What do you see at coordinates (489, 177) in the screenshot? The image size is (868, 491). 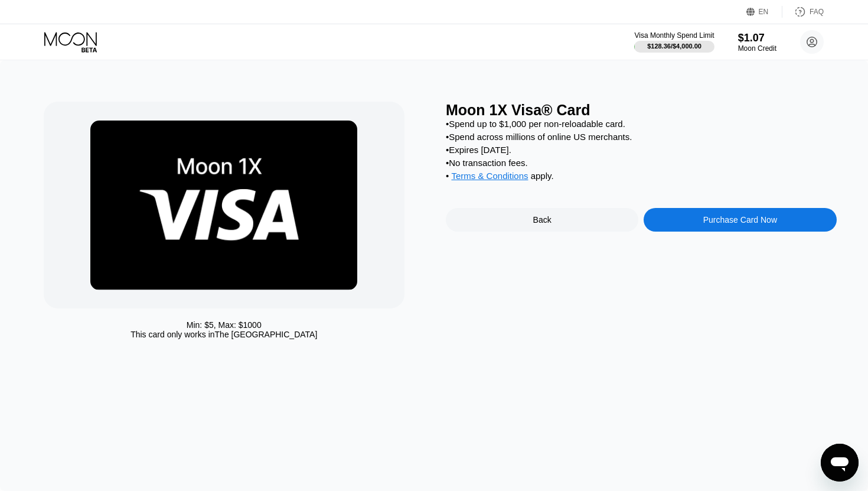 I see `div: Terms & Conditions` at bounding box center [489, 177].